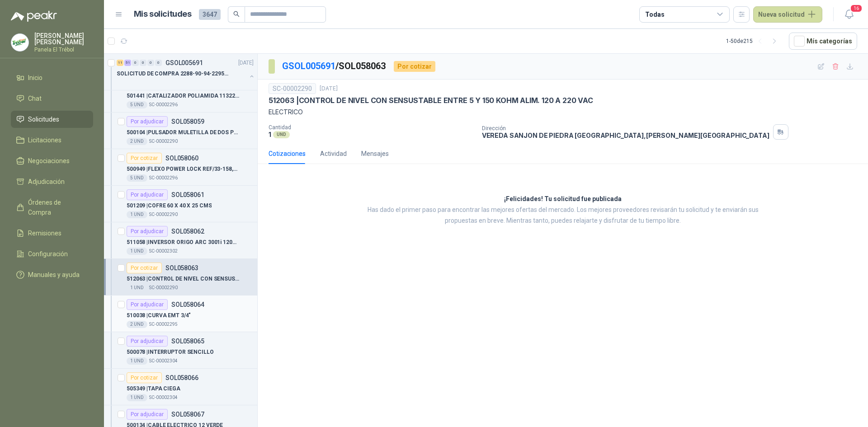 Image resolution: width=868 pixels, height=427 pixels. I want to click on img: Company Logo, so click(20, 42).